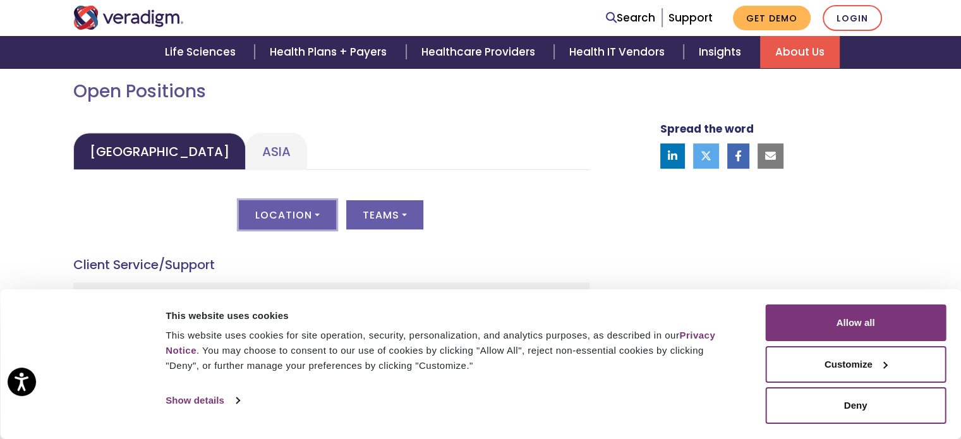  I want to click on a: About Us, so click(800, 52).